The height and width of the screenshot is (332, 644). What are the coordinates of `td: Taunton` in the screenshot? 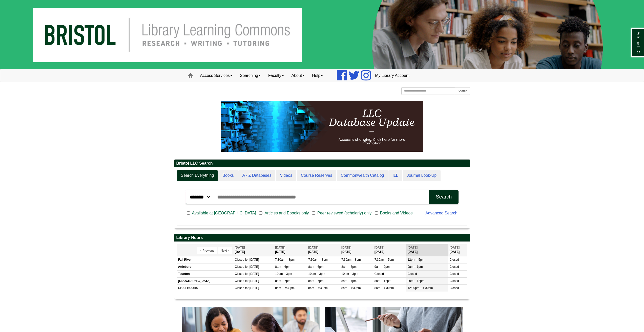 It's located at (205, 274).